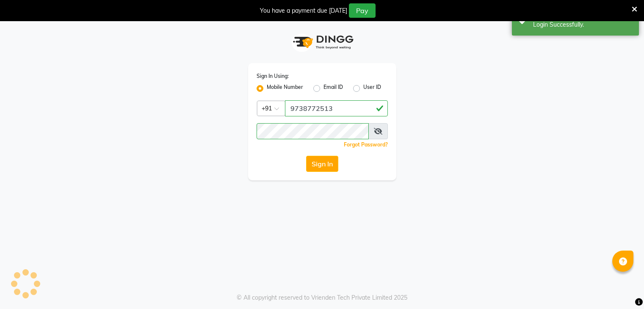 The height and width of the screenshot is (309, 644). What do you see at coordinates (322, 41) in the screenshot?
I see `img: logo1.svg` at bounding box center [322, 41].